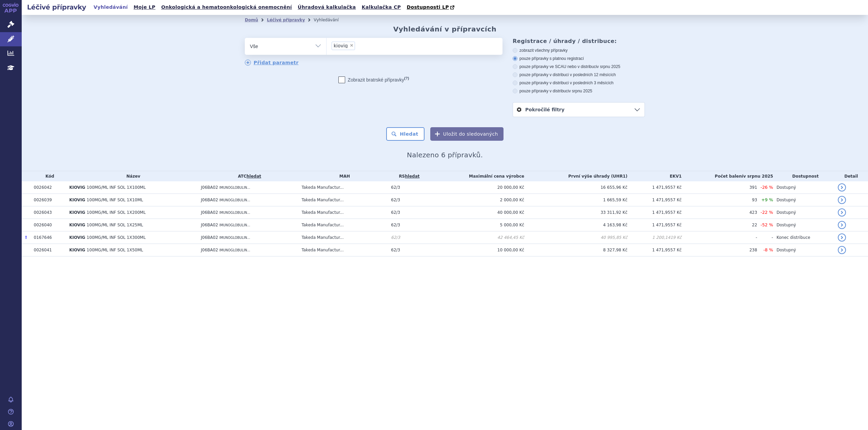 The height and width of the screenshot is (430, 868). I want to click on td: 4 163,98 Kč, so click(576, 225).